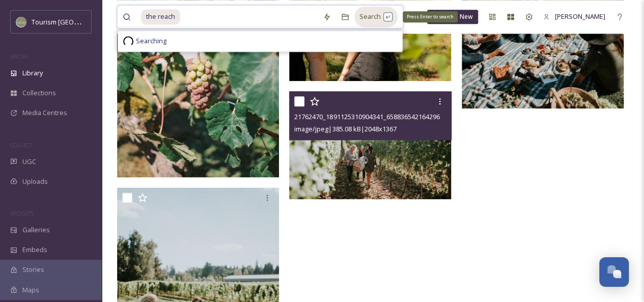 This screenshot has height=302, width=644. Describe the element at coordinates (19, 56) in the screenshot. I see `span: MEDIA` at that location.